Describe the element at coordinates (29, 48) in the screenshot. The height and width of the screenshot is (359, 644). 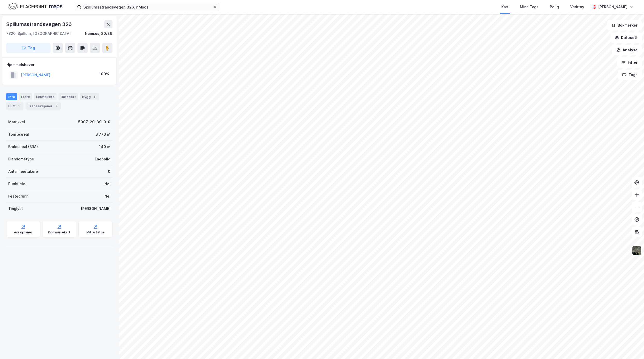
I see `button: Tag` at that location.